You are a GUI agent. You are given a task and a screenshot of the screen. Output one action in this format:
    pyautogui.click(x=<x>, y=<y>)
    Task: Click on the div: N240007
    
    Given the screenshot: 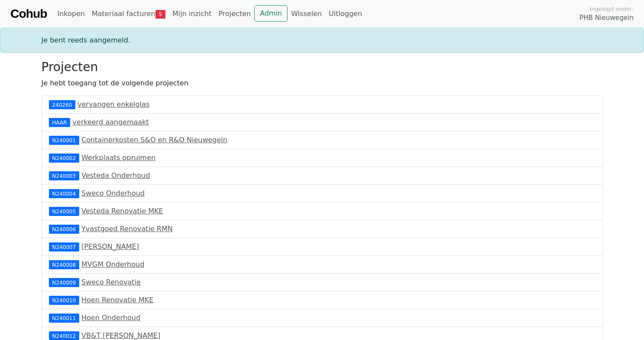 What is the action you would take?
    pyautogui.click(x=64, y=247)
    